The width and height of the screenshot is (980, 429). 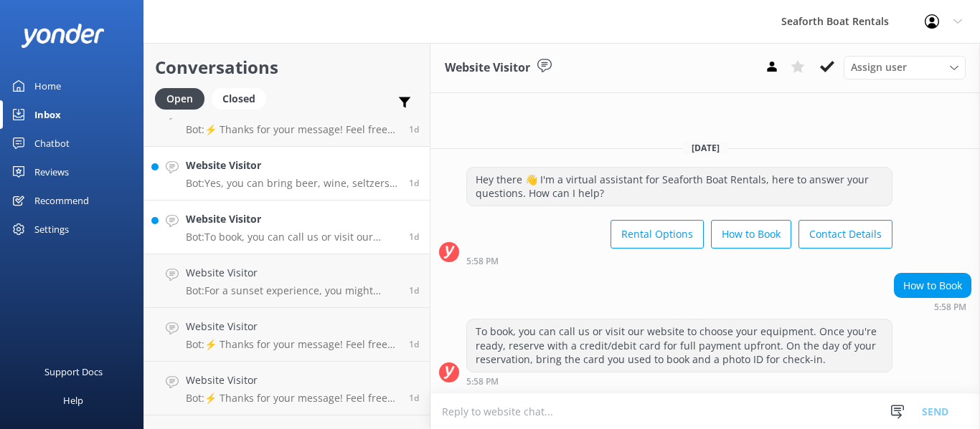 What do you see at coordinates (905, 67) in the screenshot?
I see `div: Assign User` at bounding box center [905, 67].